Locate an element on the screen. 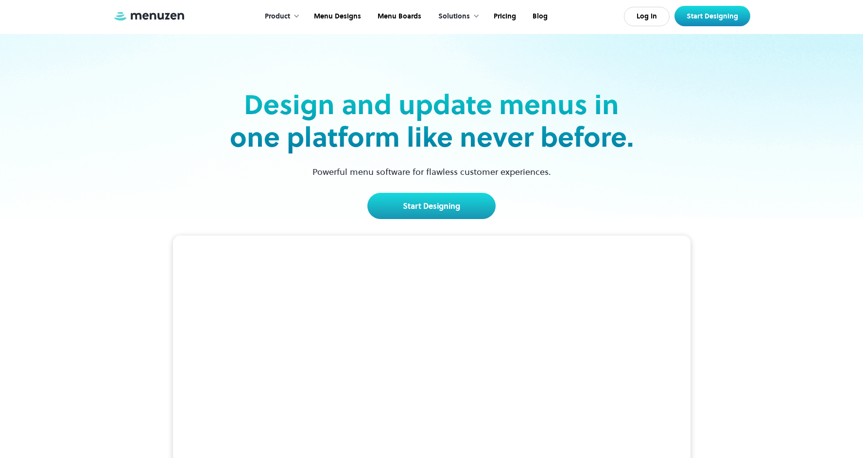  p: Powerful menu software for flawless customer experiences. is located at coordinates (431, 171).